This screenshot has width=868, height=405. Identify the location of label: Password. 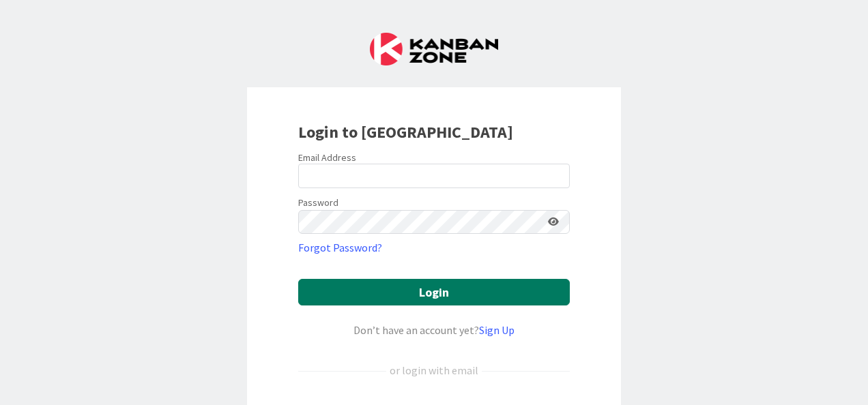
(318, 202).